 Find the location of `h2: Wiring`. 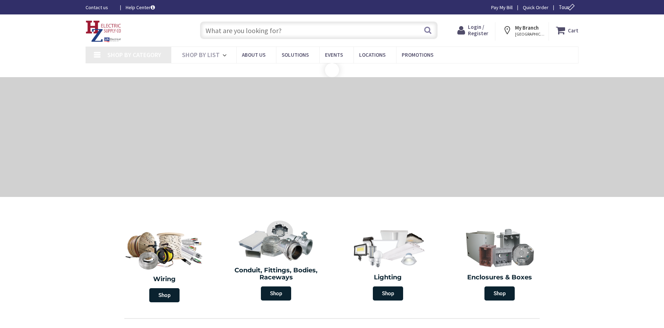

h2: Wiring is located at coordinates (164, 279).